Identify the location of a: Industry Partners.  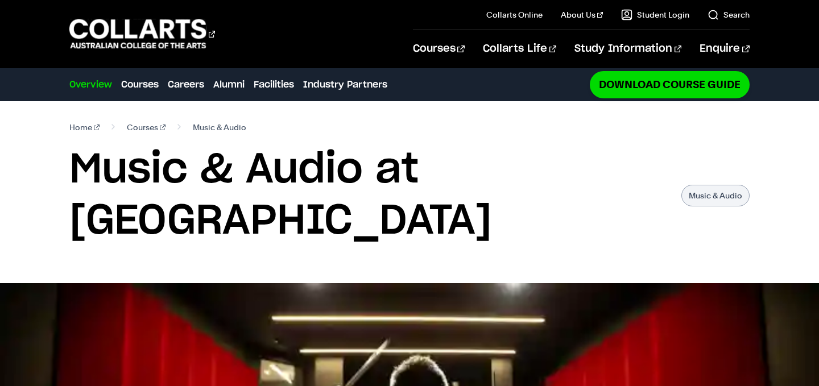
(345, 85).